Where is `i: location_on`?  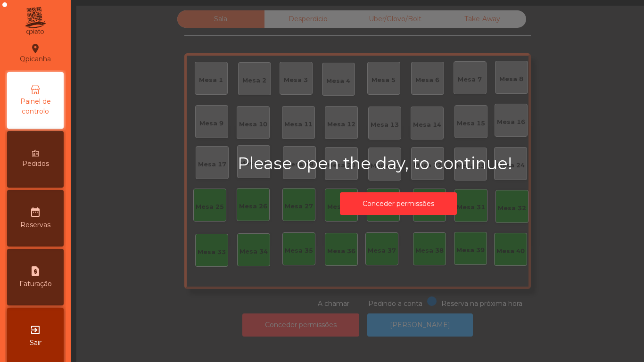
i: location_on is located at coordinates (36, 48).